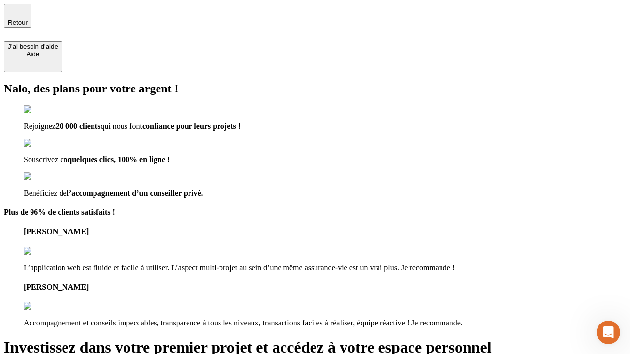 This screenshot has height=354, width=630. I want to click on span: confiance pour leurs projets !, so click(191, 126).